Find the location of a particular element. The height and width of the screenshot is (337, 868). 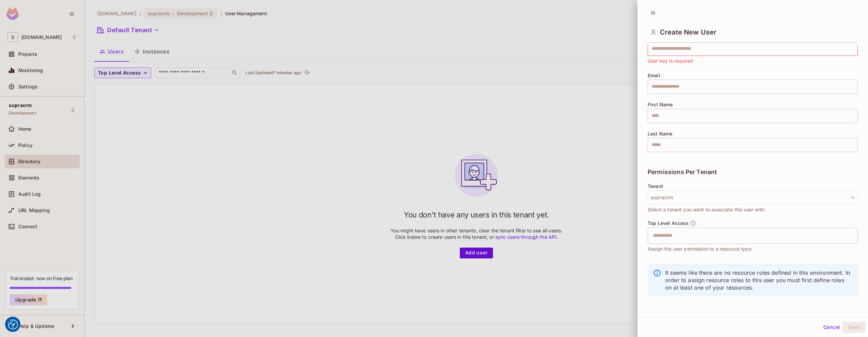

span: Select a tenant you want to associate this user with. is located at coordinates (706, 209).